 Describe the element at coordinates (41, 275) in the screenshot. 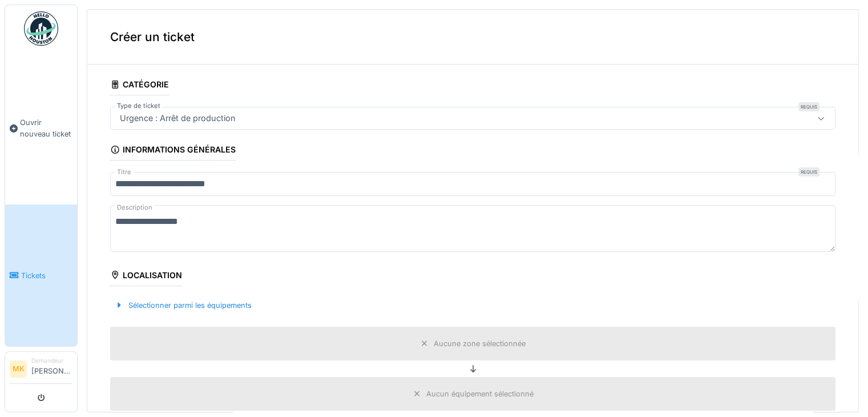

I see `a: Tickets` at that location.